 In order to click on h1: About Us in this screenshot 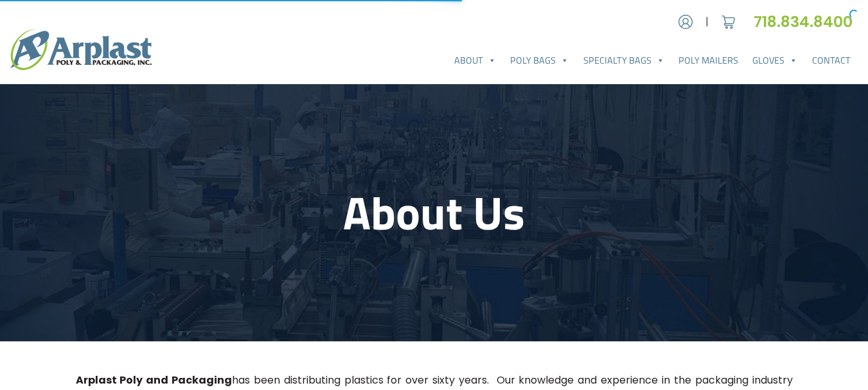, I will do `click(434, 212)`.